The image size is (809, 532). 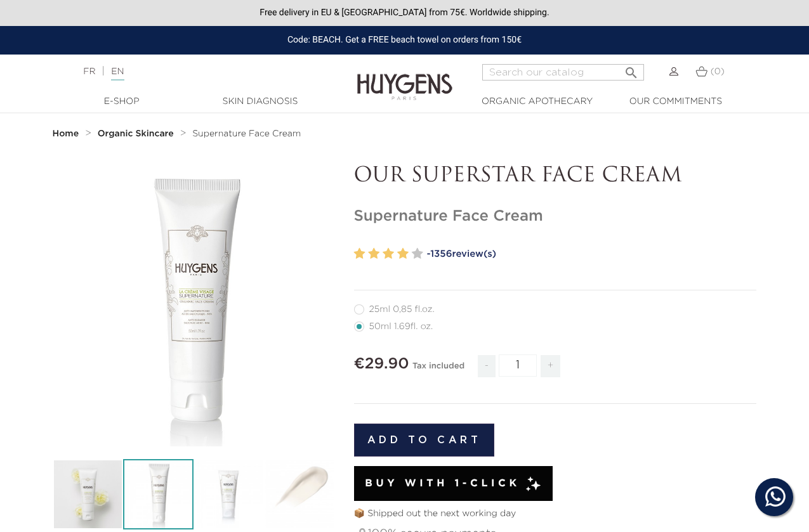 I want to click on strong: Organic Skincare, so click(x=136, y=134).